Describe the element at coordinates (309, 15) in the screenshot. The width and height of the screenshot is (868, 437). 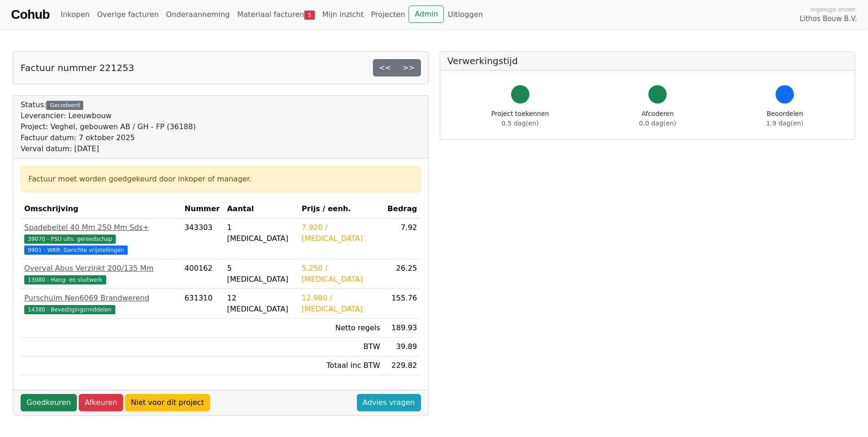
I see `span: 5` at that location.